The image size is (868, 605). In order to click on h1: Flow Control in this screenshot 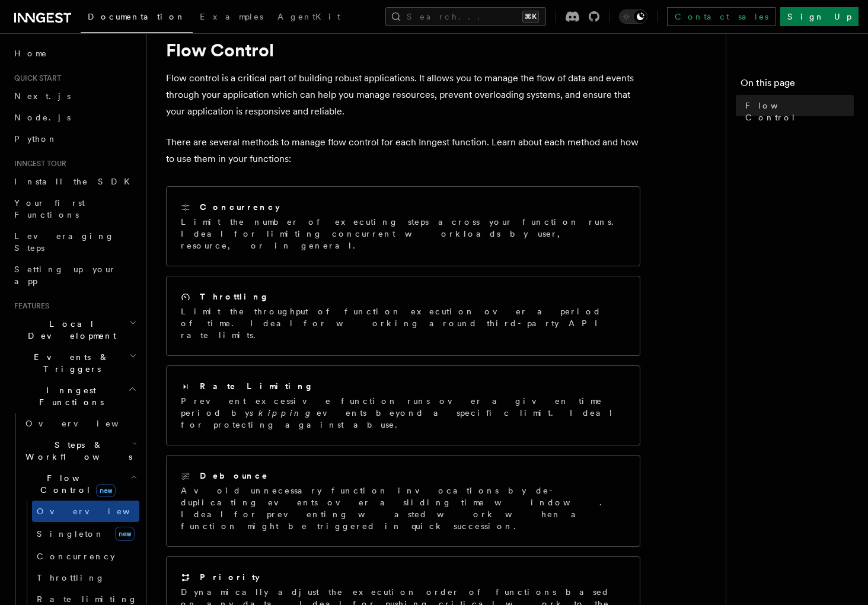, I will do `click(403, 50)`.